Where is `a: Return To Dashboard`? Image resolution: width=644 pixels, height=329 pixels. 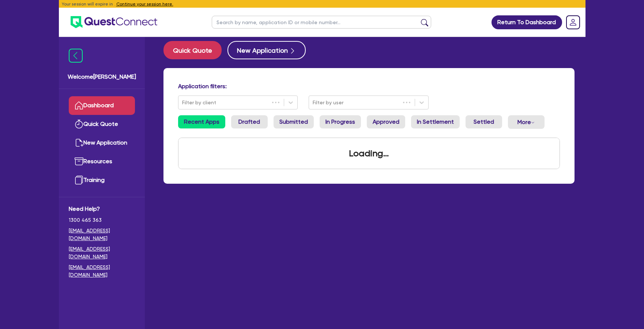
a: Return To Dashboard is located at coordinates (526, 22).